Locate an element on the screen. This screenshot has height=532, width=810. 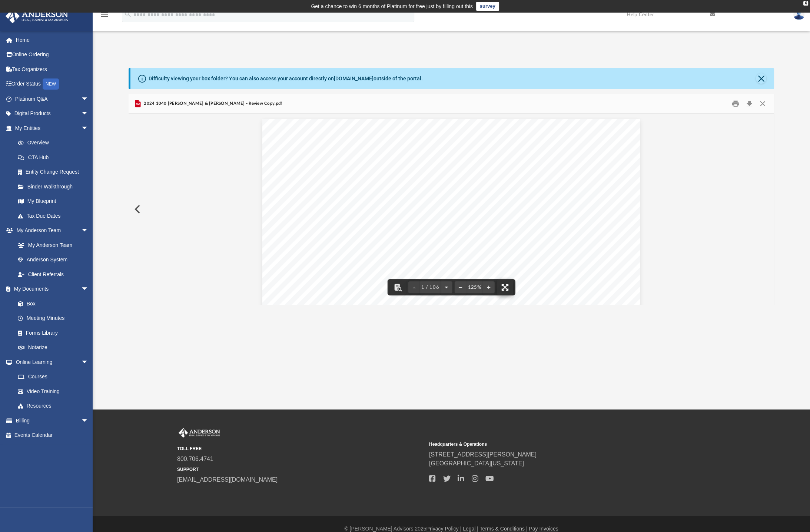
div: close is located at coordinates (805, 3).